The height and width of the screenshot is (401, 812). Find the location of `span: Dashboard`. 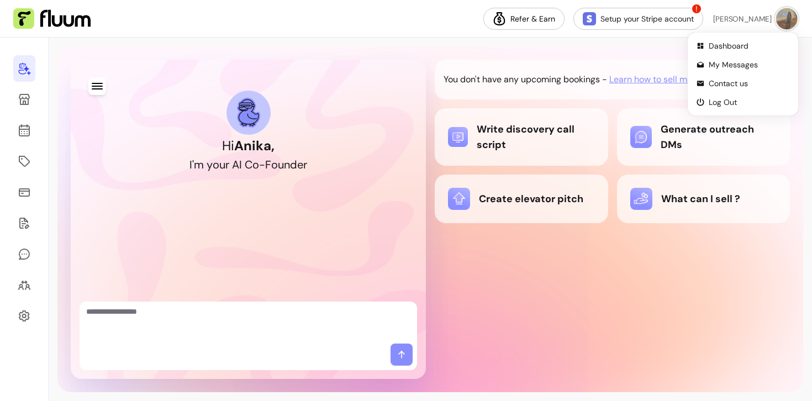

span: Dashboard is located at coordinates (749, 46).